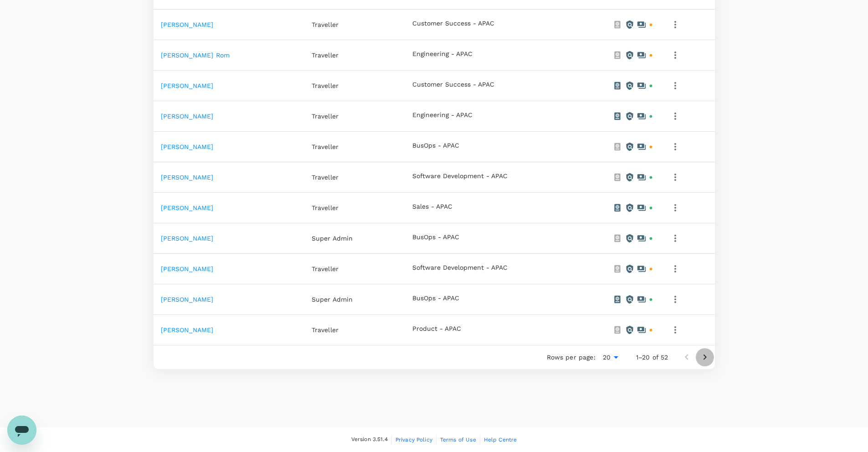 The width and height of the screenshot is (868, 452). I want to click on p: 1–20 of 52, so click(652, 357).